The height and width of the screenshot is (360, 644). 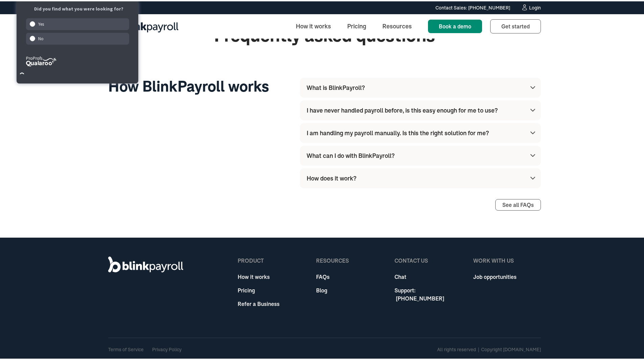 I want to click on a: FAQs, so click(x=332, y=276).